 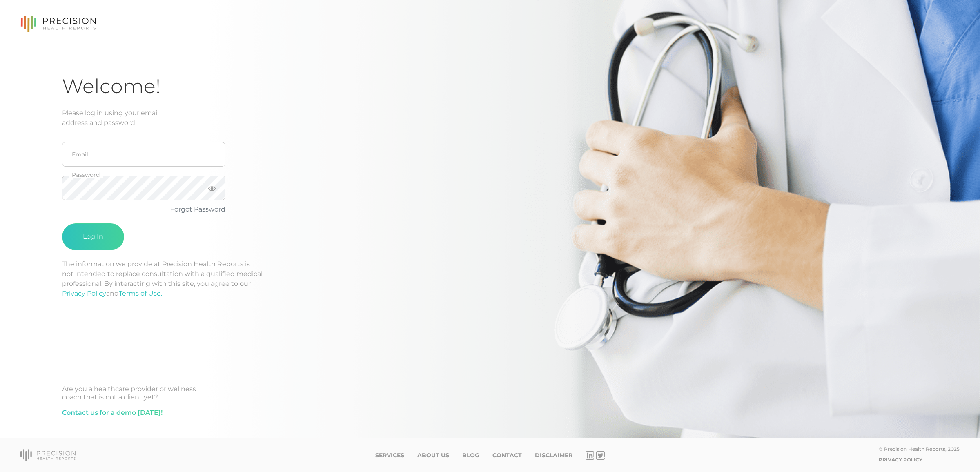 What do you see at coordinates (490, 393) in the screenshot?
I see `div: Are you a healthcare provider or wellness coach that is not a client yet?` at bounding box center [490, 393].